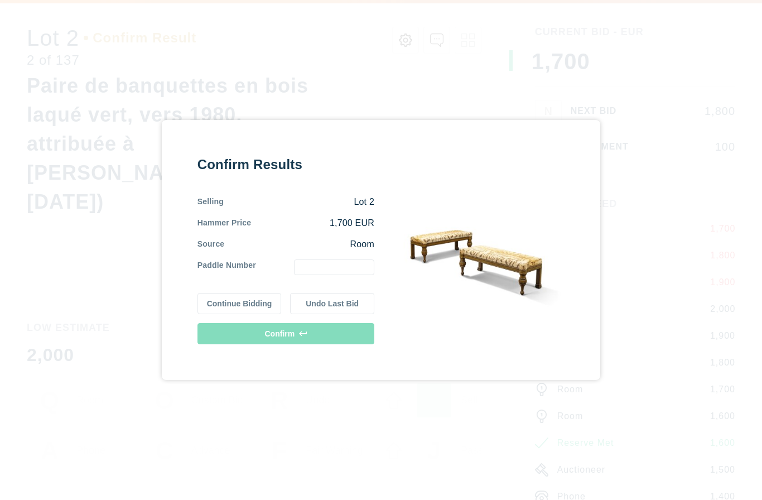  I want to click on button: Undo Last Bid, so click(332, 304).